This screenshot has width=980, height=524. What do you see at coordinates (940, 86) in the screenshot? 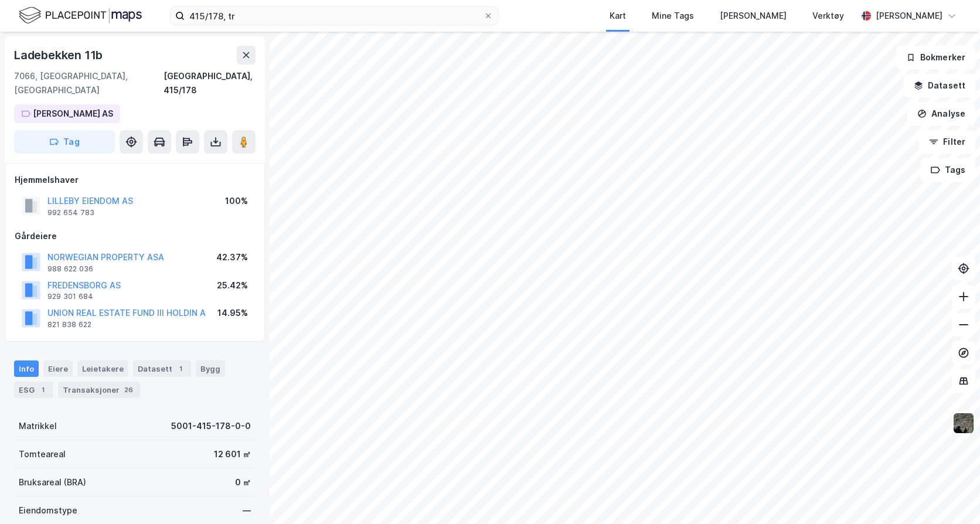
I see `button: Datasett` at bounding box center [940, 86].